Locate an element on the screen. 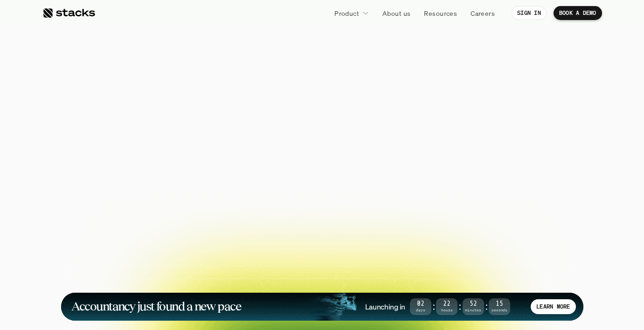 The image size is (644, 330). span: 52 is located at coordinates (474, 304).